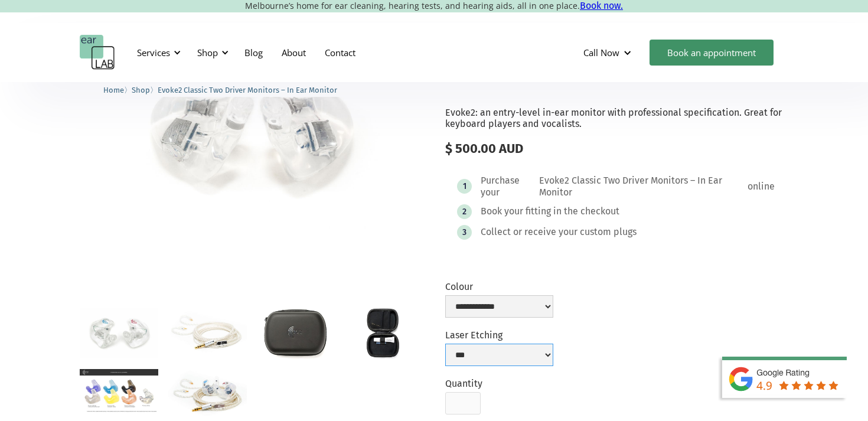 This screenshot has height=421, width=868. What do you see at coordinates (253, 52) in the screenshot?
I see `a: Blog` at bounding box center [253, 52].